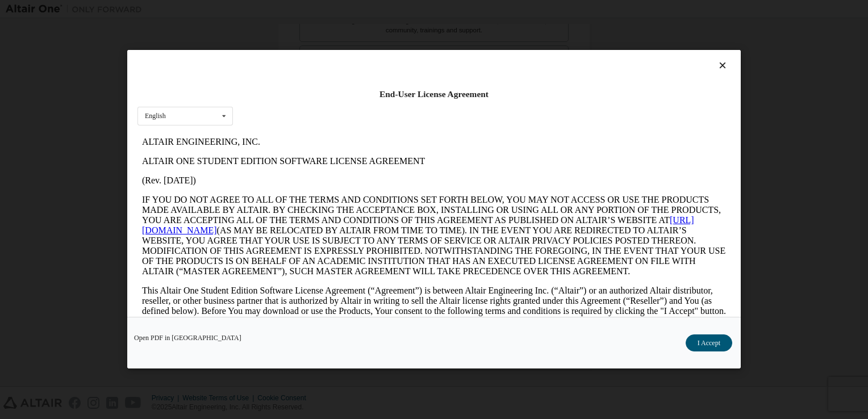  Describe the element at coordinates (709, 344) in the screenshot. I see `button: I Accept` at that location.